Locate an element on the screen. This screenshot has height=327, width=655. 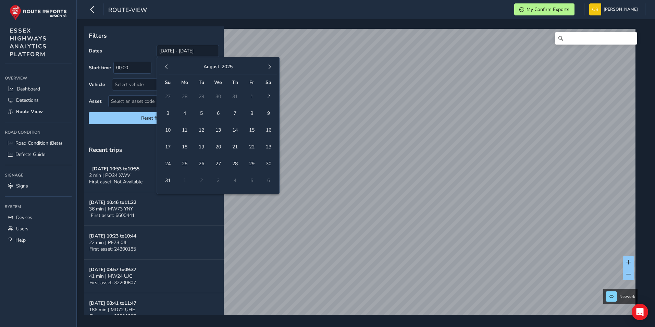
span: 31 is located at coordinates (167, 180).